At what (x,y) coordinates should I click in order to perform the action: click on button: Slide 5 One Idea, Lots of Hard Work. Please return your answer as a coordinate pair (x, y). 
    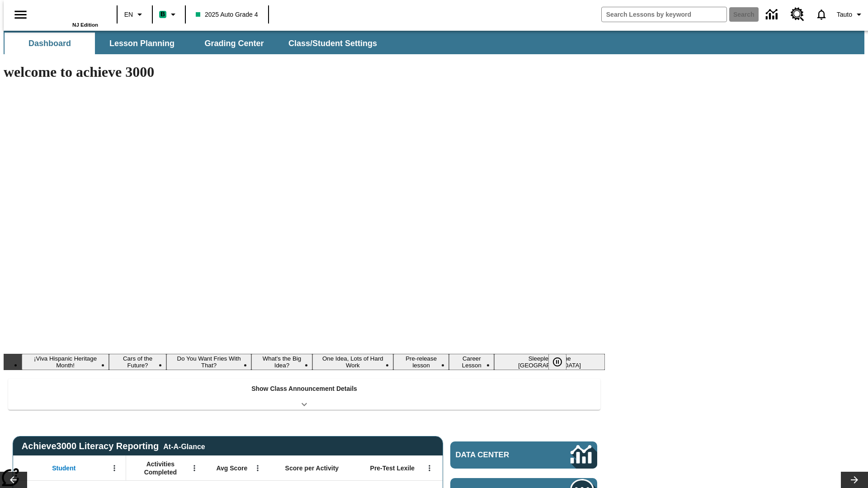
    Looking at the image, I should click on (353, 362).